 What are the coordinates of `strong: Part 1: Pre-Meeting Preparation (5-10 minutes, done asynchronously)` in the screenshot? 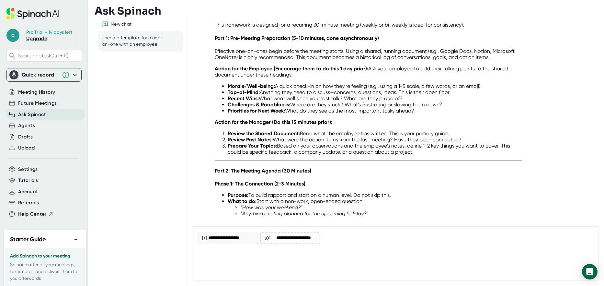 It's located at (297, 38).